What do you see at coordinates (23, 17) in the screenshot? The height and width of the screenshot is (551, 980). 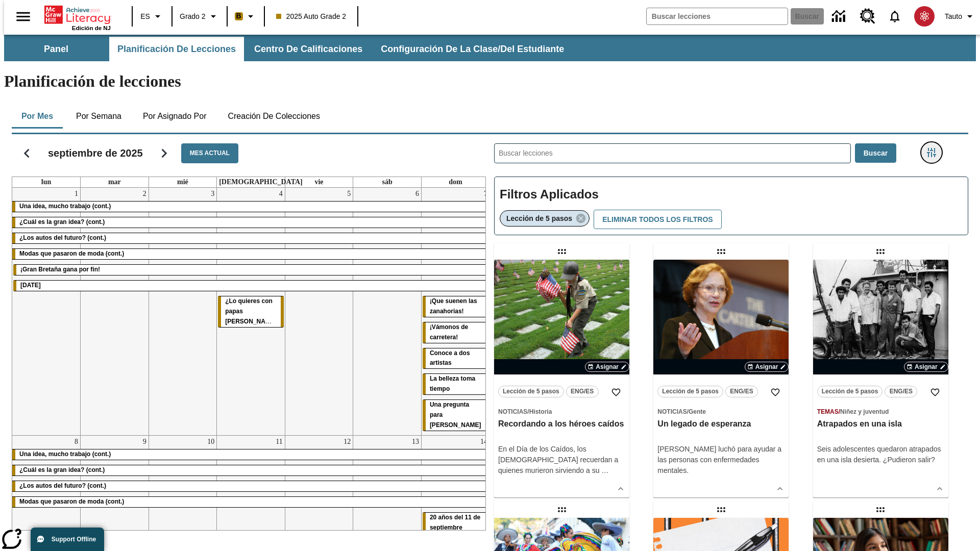 I see `button: Abrir el menú lateral` at bounding box center [23, 17].